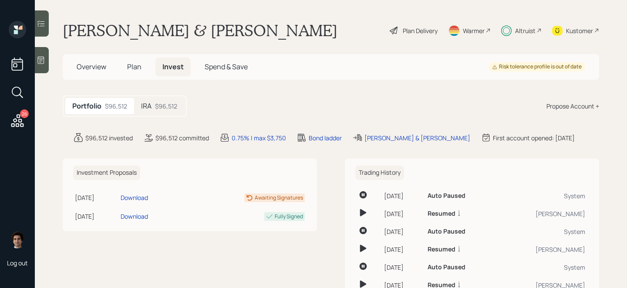 Image resolution: width=627 pixels, height=288 pixels. What do you see at coordinates (109, 138) in the screenshot?
I see `div: $96,512 invested` at bounding box center [109, 138].